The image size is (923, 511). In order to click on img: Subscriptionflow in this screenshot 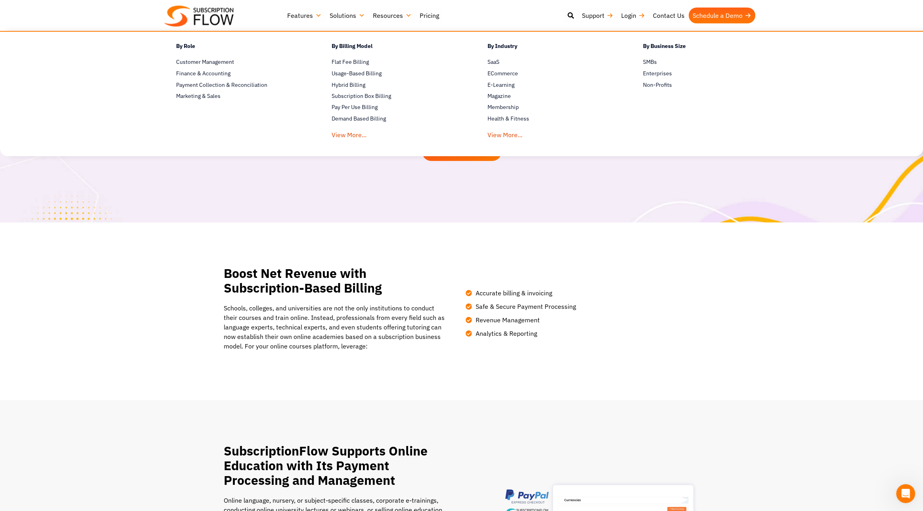, I will do `click(199, 16)`.